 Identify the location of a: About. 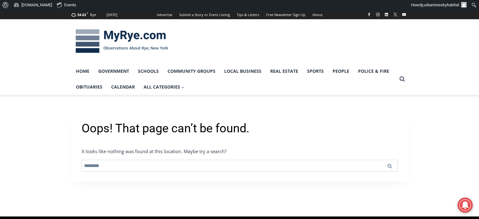
(317, 14).